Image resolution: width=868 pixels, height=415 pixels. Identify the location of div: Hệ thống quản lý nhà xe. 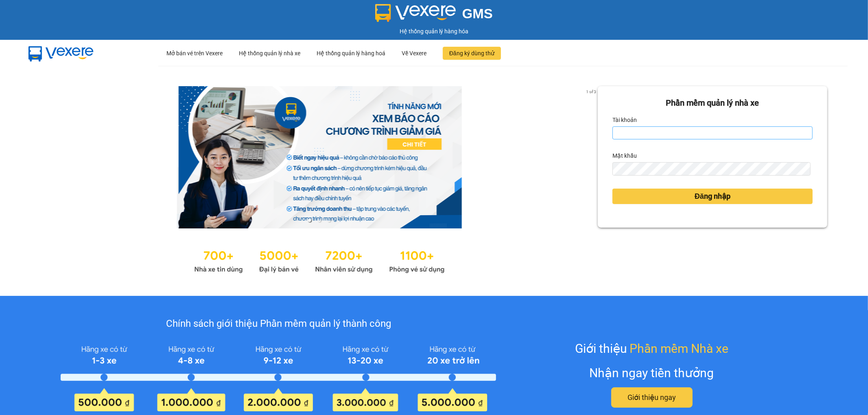
(269, 53).